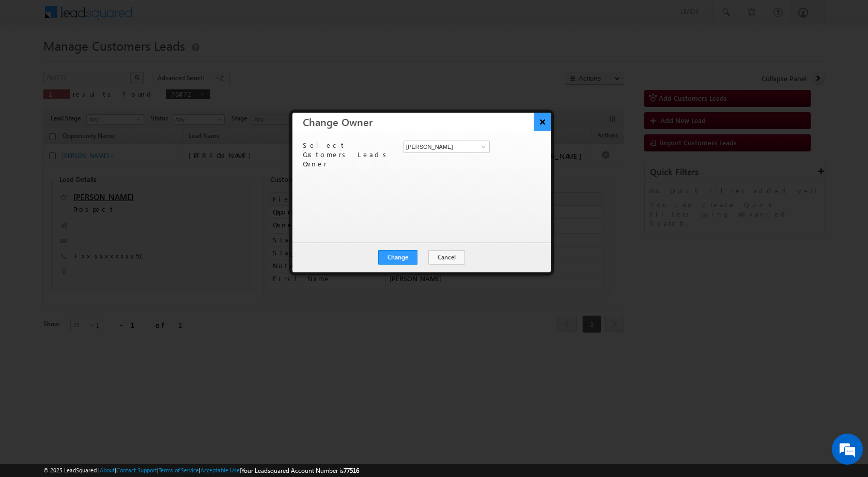  Describe the element at coordinates (446, 147) in the screenshot. I see `input: Type to Search` at that location.